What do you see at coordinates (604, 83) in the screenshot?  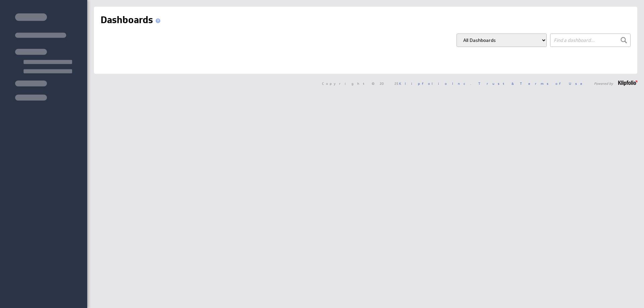 I see `span: Powered by` at bounding box center [604, 83].